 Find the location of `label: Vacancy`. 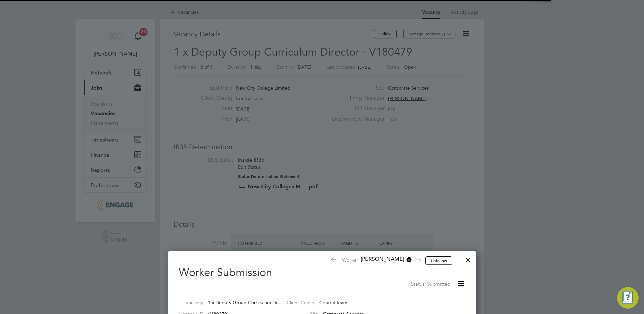

label: Vacancy is located at coordinates (190, 303).